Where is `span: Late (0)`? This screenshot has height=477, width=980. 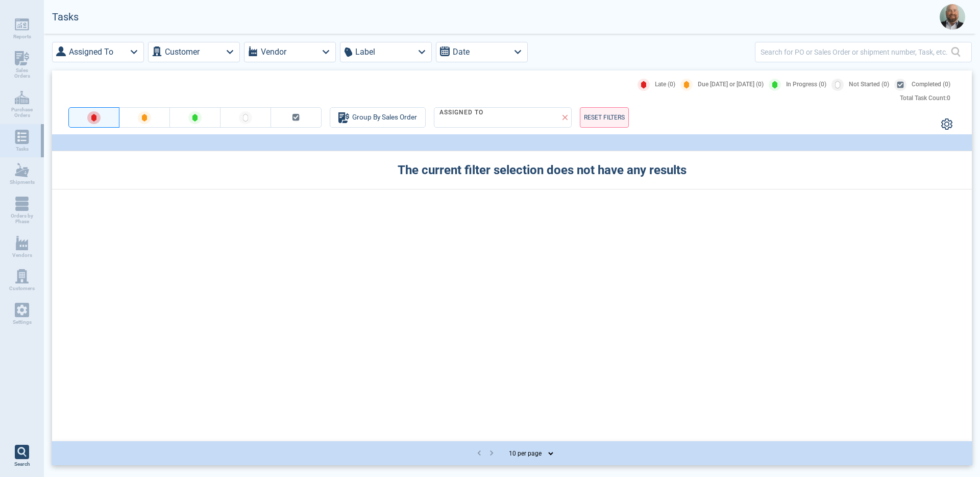
span: Late (0) is located at coordinates (665, 85).